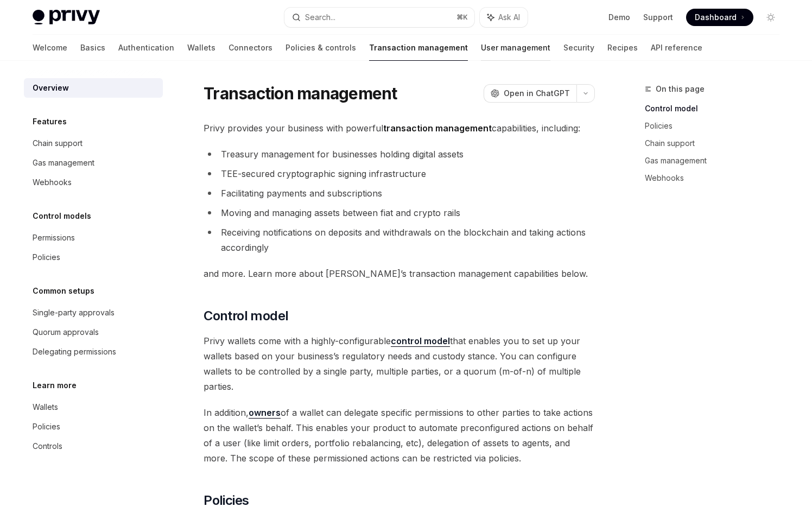  What do you see at coordinates (50, 122) in the screenshot?
I see `h5: Features` at bounding box center [50, 122].